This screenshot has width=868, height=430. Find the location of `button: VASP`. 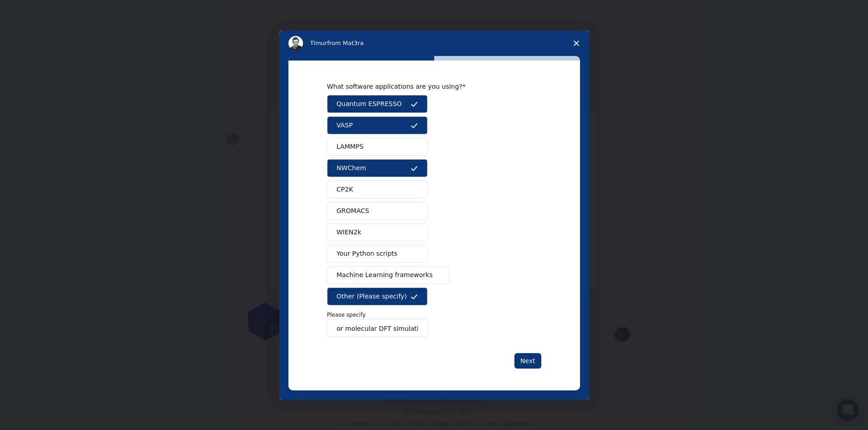

button: VASP is located at coordinates (377, 125).